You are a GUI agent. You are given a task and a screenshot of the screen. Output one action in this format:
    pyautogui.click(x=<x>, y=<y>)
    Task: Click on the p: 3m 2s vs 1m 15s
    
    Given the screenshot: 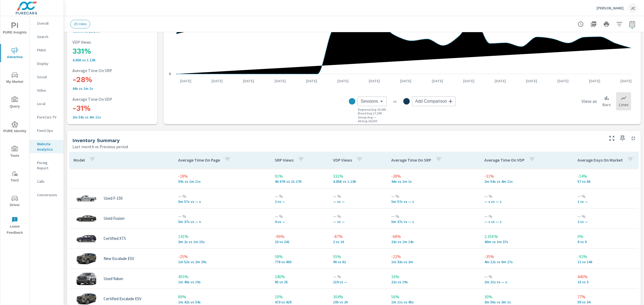 What is the action you would take?
    pyautogui.click(x=222, y=242)
    